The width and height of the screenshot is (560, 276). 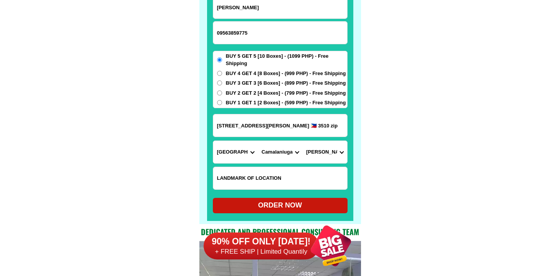 What do you see at coordinates (286, 60) in the screenshot?
I see `span: BUY 5 GET 5 [10 Boxes] - (1099 PHP) - Free Shipping` at bounding box center [286, 60].